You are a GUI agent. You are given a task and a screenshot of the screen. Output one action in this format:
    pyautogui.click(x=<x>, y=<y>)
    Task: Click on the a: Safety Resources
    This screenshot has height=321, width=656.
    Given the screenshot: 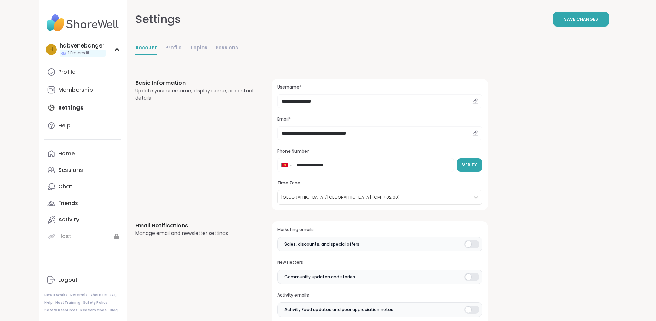 What is the action you would take?
    pyautogui.click(x=61, y=310)
    